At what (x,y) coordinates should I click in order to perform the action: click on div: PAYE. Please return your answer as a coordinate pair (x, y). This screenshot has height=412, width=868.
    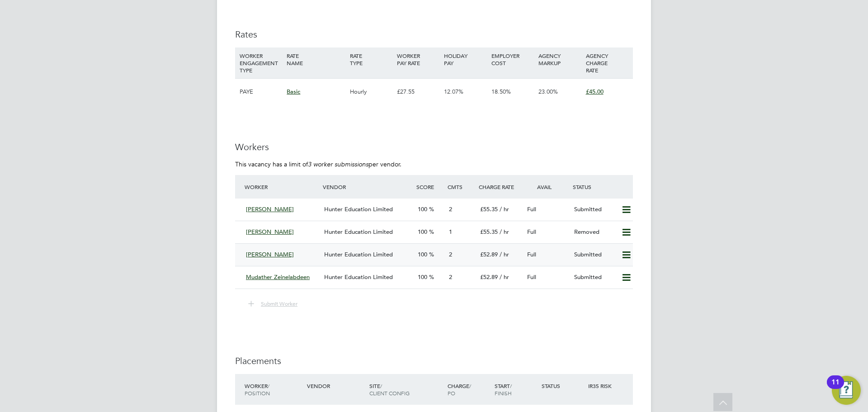
    Looking at the image, I should click on (261, 92).